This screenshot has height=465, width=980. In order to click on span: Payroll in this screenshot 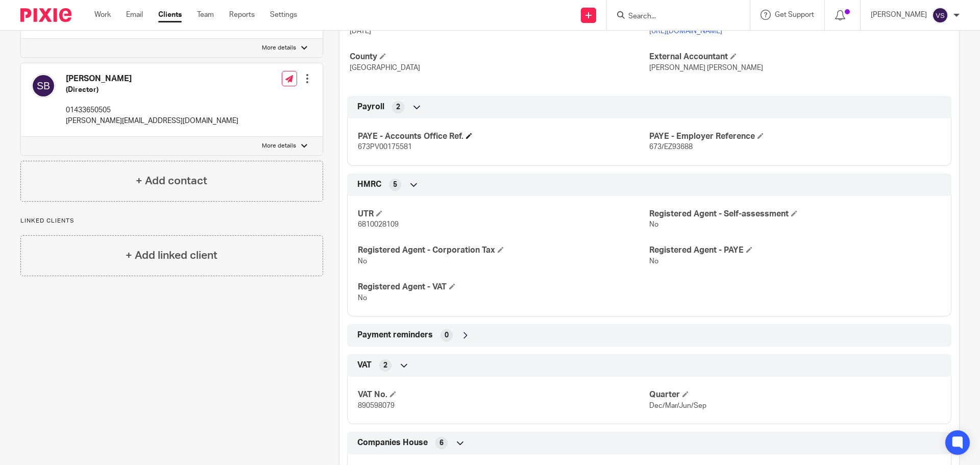, I will do `click(370, 106)`.